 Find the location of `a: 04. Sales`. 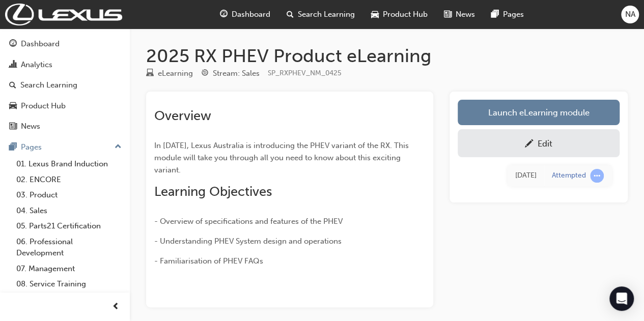

a: 04. Sales is located at coordinates (69, 211).